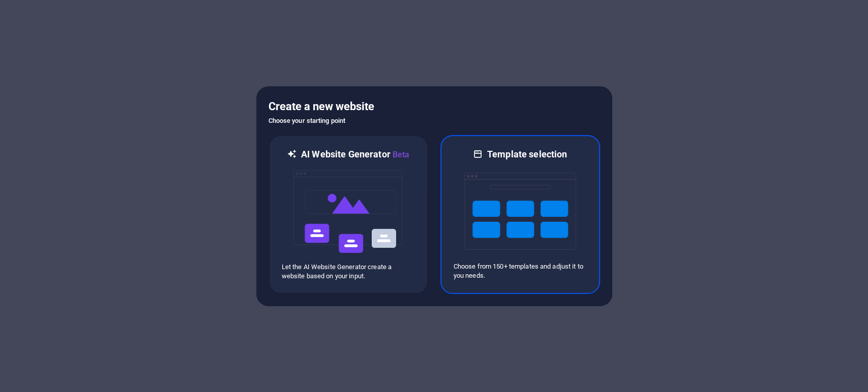  Describe the element at coordinates (355, 155) in the screenshot. I see `h6: AI Website Generator` at that location.